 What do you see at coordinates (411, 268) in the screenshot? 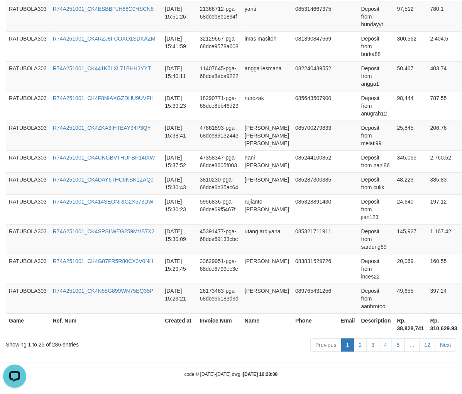
I see `td: 20,069` at bounding box center [411, 268].